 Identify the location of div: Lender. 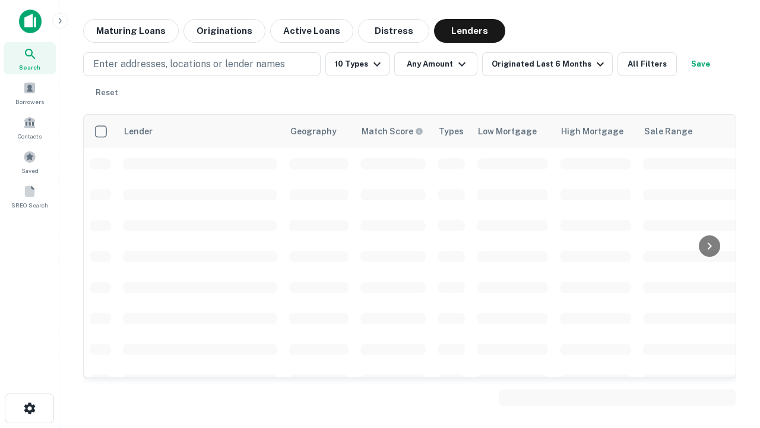
(138, 131).